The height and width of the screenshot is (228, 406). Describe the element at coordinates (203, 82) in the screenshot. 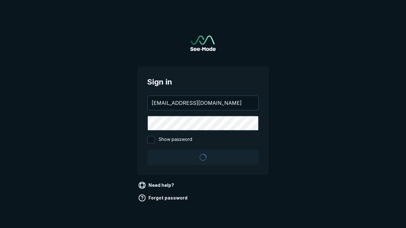

I see `span: Sign in` at that location.